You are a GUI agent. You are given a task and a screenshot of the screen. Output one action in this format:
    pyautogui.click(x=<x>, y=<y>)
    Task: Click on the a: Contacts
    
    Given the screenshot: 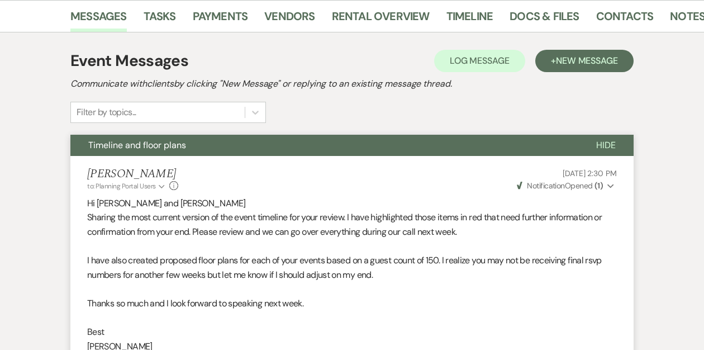 What is the action you would take?
    pyautogui.click(x=625, y=20)
    